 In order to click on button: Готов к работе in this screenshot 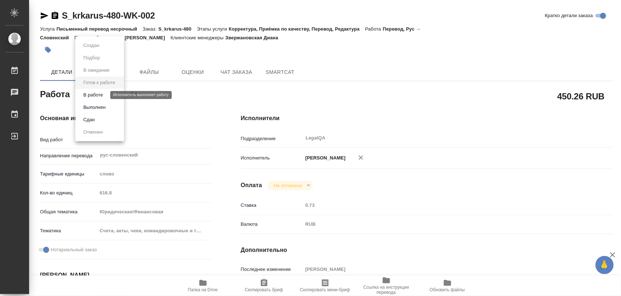, I will do `click(99, 83)`.